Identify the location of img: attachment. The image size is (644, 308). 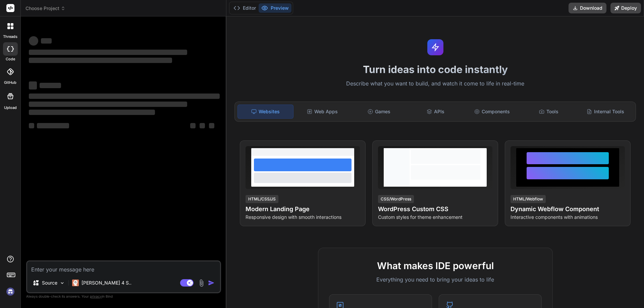
(201, 283).